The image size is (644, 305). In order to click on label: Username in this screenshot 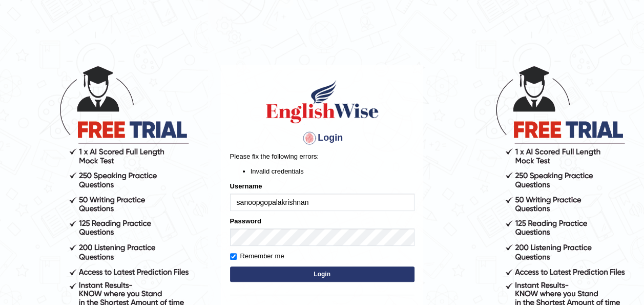, I will do `click(246, 186)`.